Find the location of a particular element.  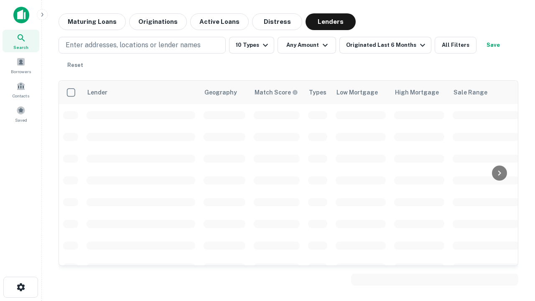

button: Enter addresses, locations or lender names is located at coordinates (142, 45).